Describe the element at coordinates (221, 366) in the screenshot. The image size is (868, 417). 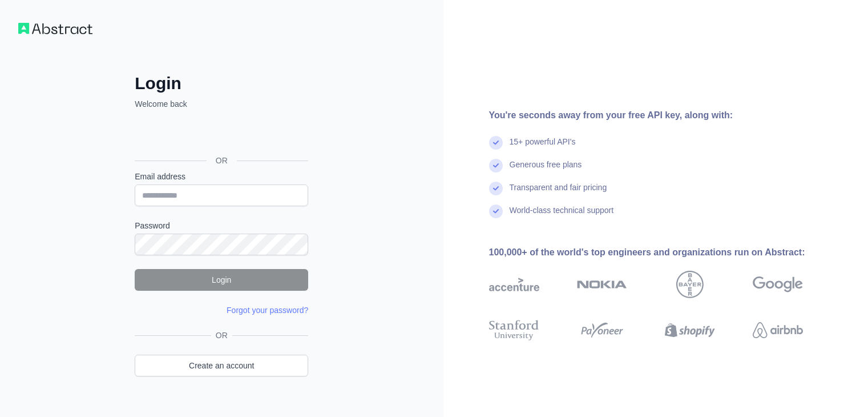
I see `a: Create an account` at that location.